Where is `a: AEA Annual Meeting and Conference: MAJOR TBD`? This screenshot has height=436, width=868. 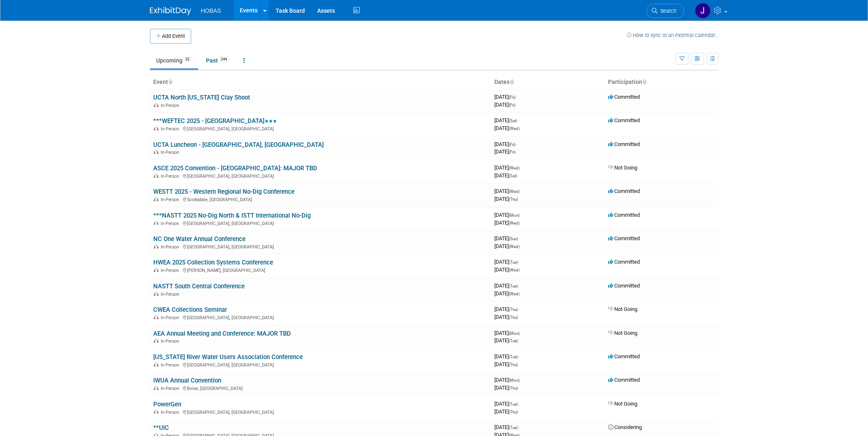
a: AEA Annual Meeting and Conference: MAJOR TBD is located at coordinates (222, 333).